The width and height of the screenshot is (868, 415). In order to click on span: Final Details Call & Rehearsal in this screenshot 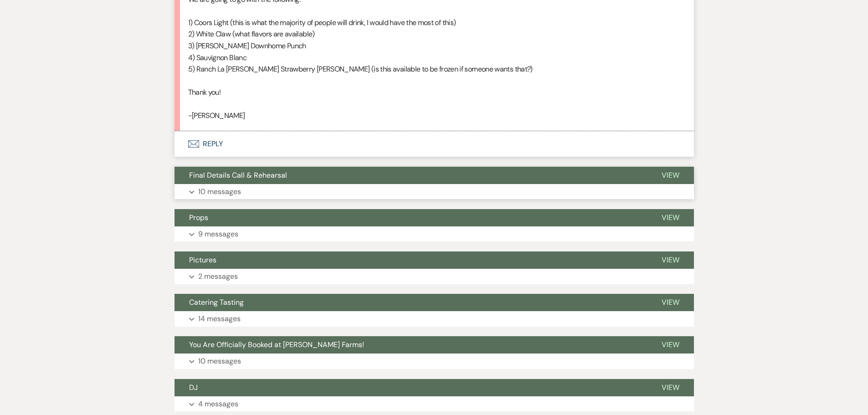, I will do `click(238, 175)`.